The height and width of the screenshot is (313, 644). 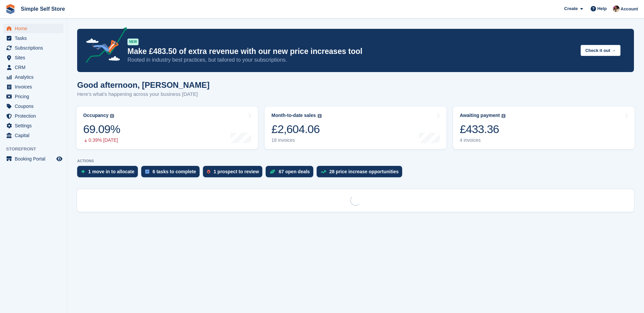 What do you see at coordinates (36, 149) in the screenshot?
I see `span: Storefront` at bounding box center [36, 149].